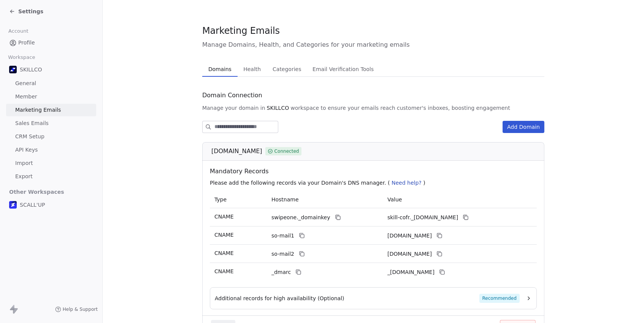  What do you see at coordinates (27, 150) in the screenshot?
I see `span: API Keys` at bounding box center [27, 150].